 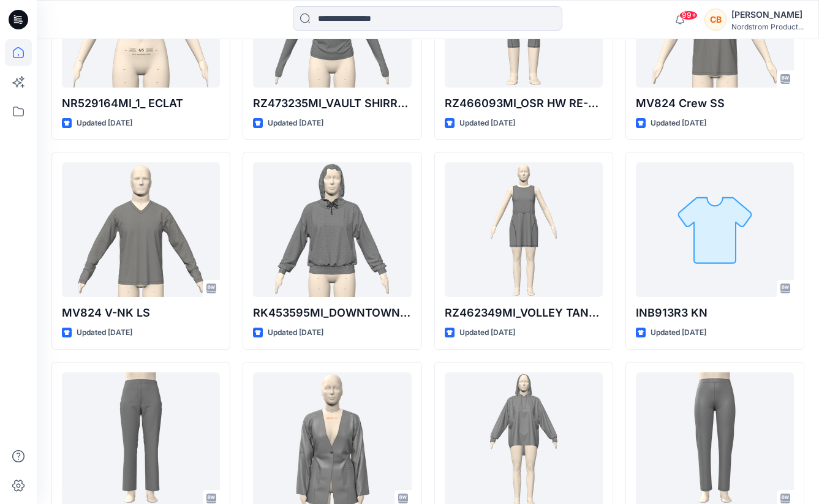 What do you see at coordinates (332, 230) in the screenshot?
I see `a: RK453595MI_DOWNTOWN HOODIE_PP` at bounding box center [332, 230].